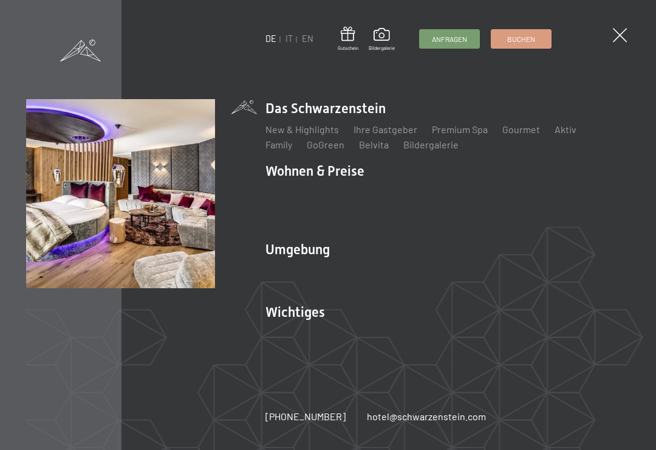 This screenshot has width=656, height=450. What do you see at coordinates (279, 144) in the screenshot?
I see `a: Family` at bounding box center [279, 144].